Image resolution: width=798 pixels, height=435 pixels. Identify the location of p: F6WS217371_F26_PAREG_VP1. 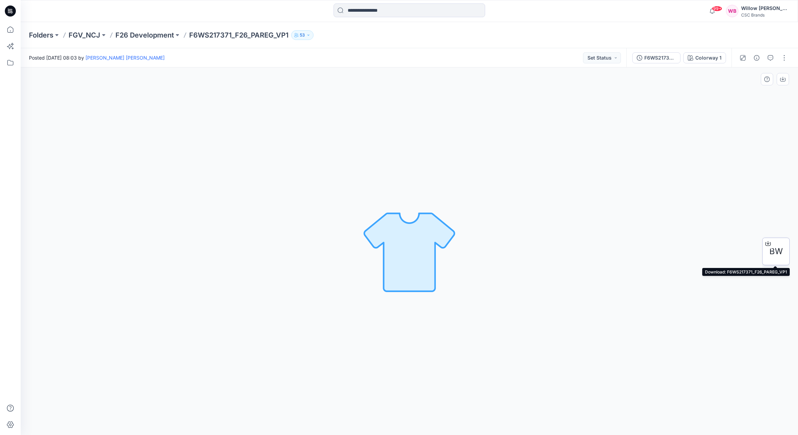
(239, 35).